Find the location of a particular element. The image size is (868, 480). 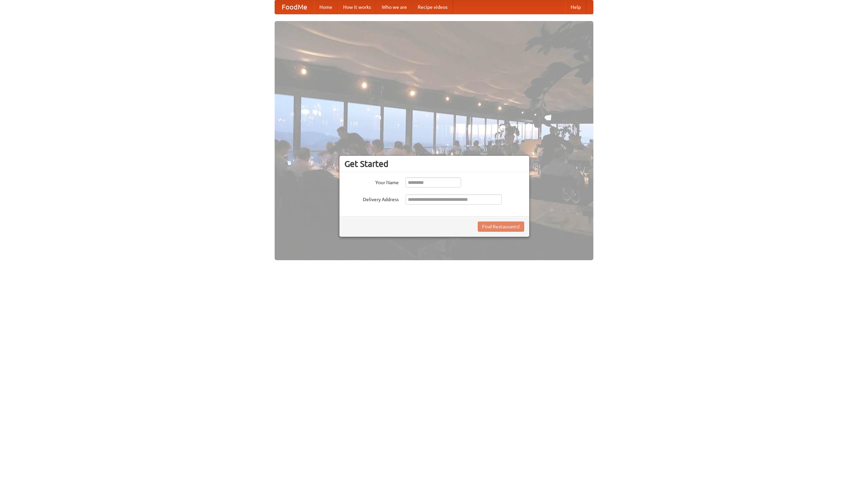

a: Home is located at coordinates (326, 7).